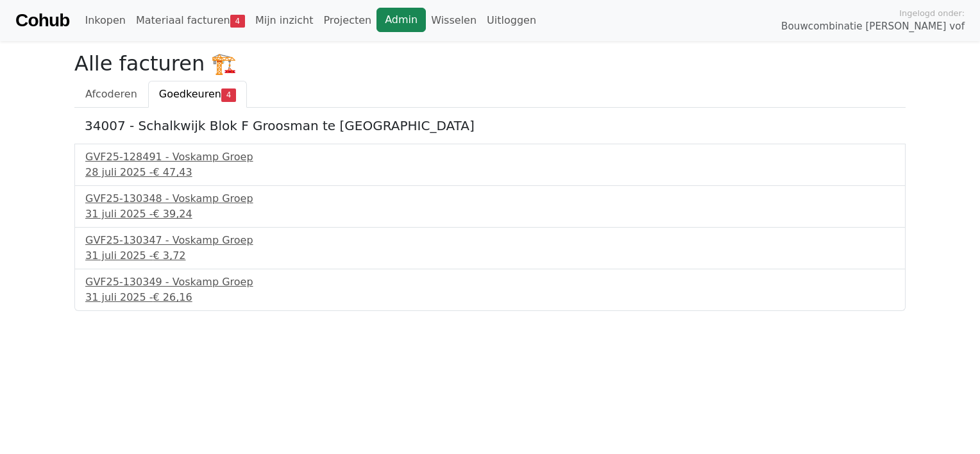 The height and width of the screenshot is (454, 980). I want to click on span: Goedkeuren, so click(190, 94).